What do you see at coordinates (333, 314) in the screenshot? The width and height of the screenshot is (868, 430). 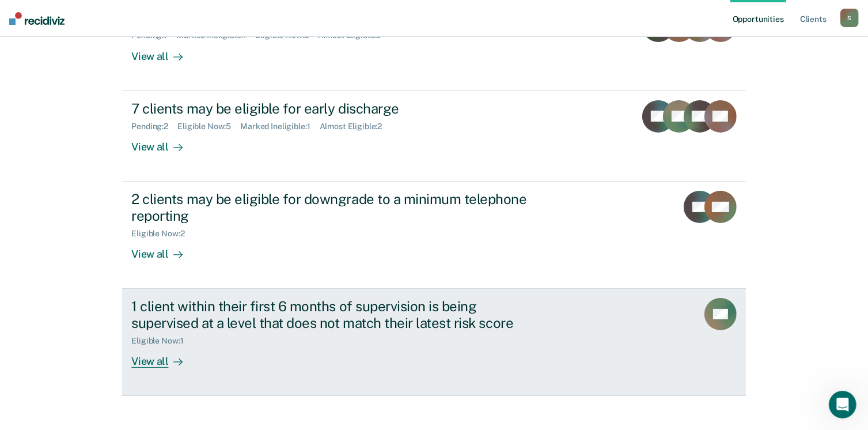 I see `div: 1 client within their first 6 months of supervision is being supervised at a level that does not ...` at bounding box center [333, 314].